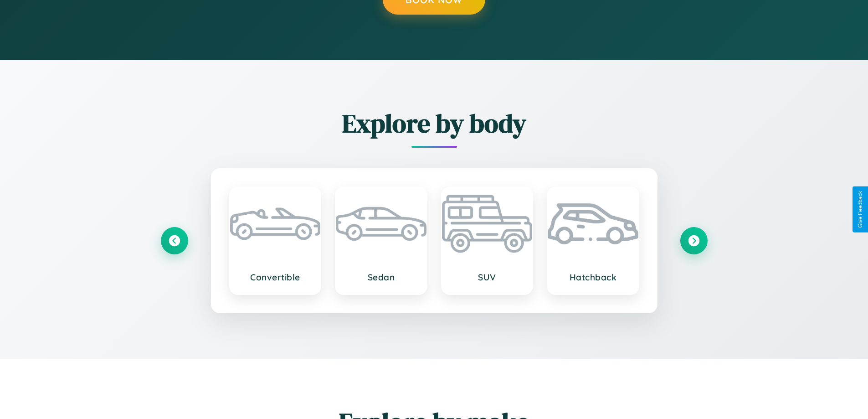  I want to click on h3: Convertible, so click(275, 277).